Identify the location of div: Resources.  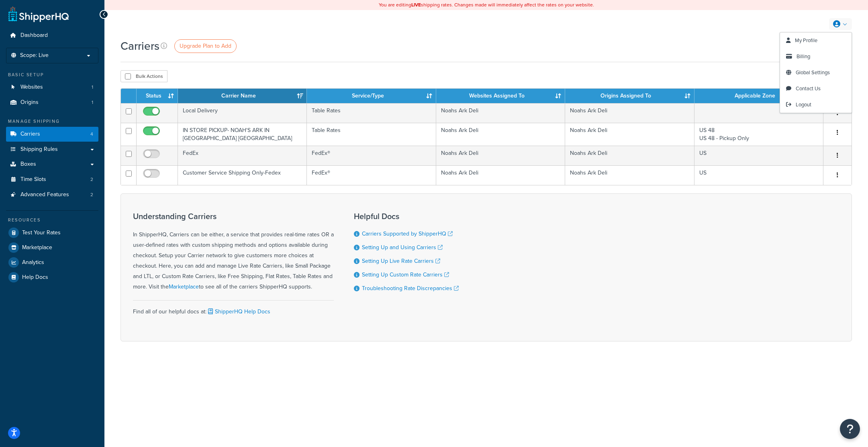
(52, 220).